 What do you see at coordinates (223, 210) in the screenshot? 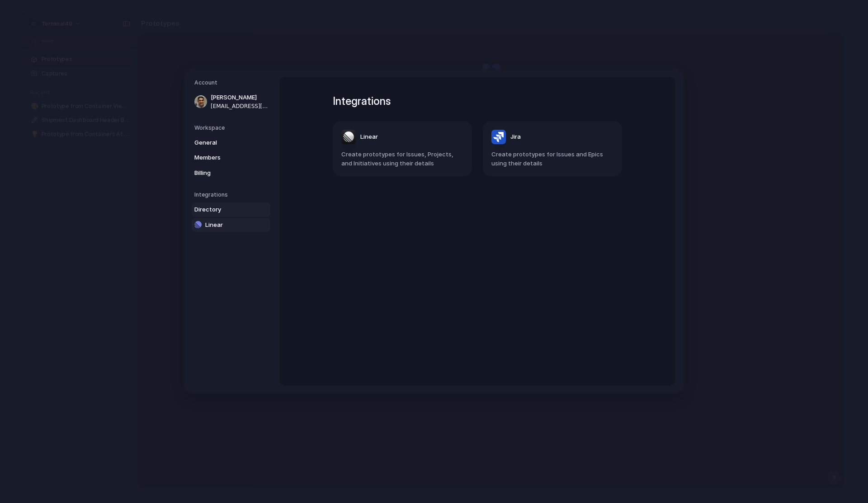
I see `span: Directory` at bounding box center [223, 210].